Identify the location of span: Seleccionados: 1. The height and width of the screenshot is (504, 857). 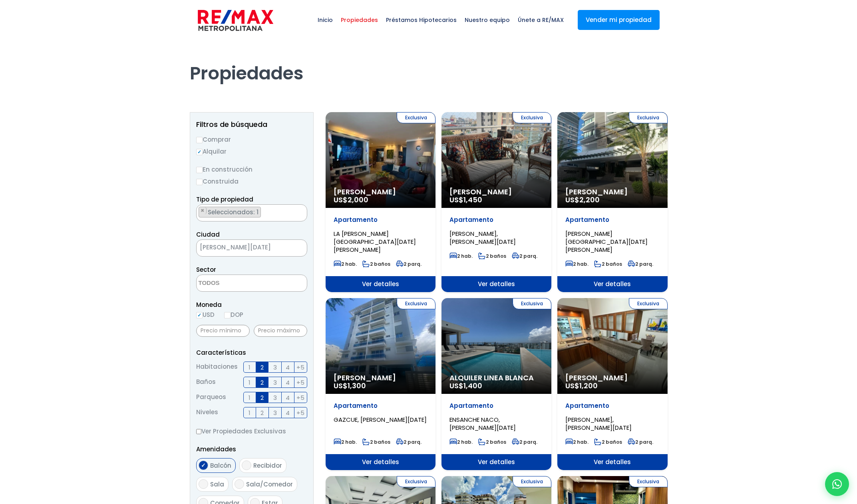
(234, 212).